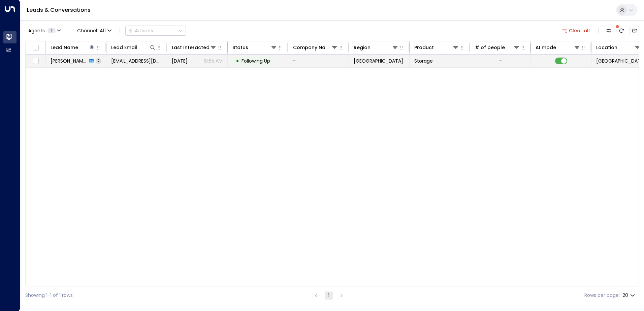 Image resolution: width=644 pixels, height=311 pixels. Describe the element at coordinates (424, 61) in the screenshot. I see `span: Storage` at that location.